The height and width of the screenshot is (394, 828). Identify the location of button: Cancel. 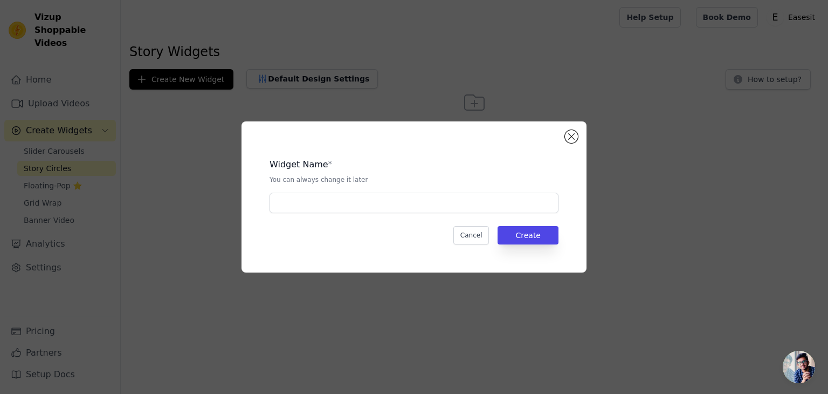
(471, 235).